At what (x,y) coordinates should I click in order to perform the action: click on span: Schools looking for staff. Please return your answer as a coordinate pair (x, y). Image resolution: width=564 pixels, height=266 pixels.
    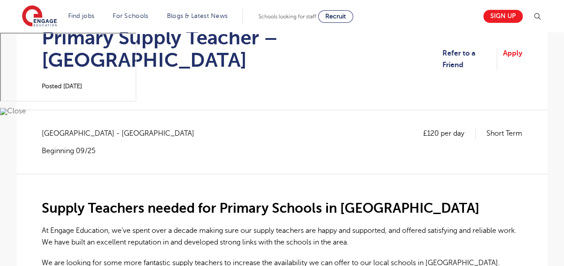
    Looking at the image, I should click on (287, 17).